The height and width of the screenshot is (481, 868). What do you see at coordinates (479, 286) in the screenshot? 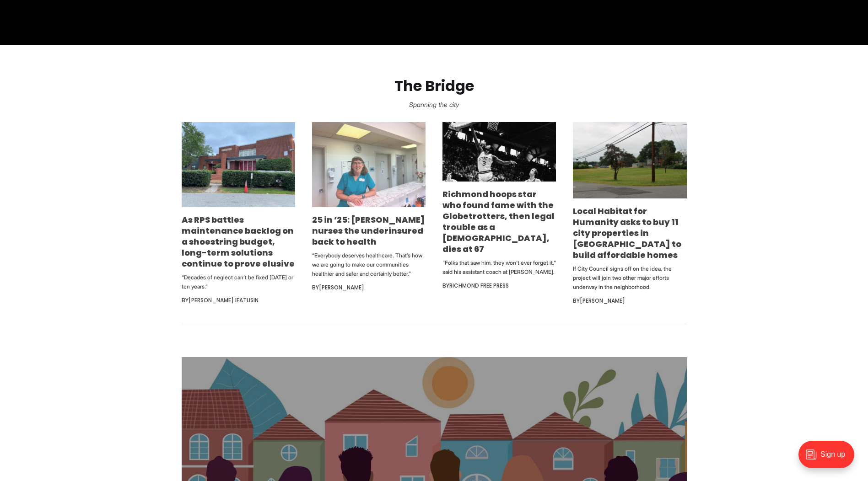
I see `a: Richmond Free Press` at bounding box center [479, 286].